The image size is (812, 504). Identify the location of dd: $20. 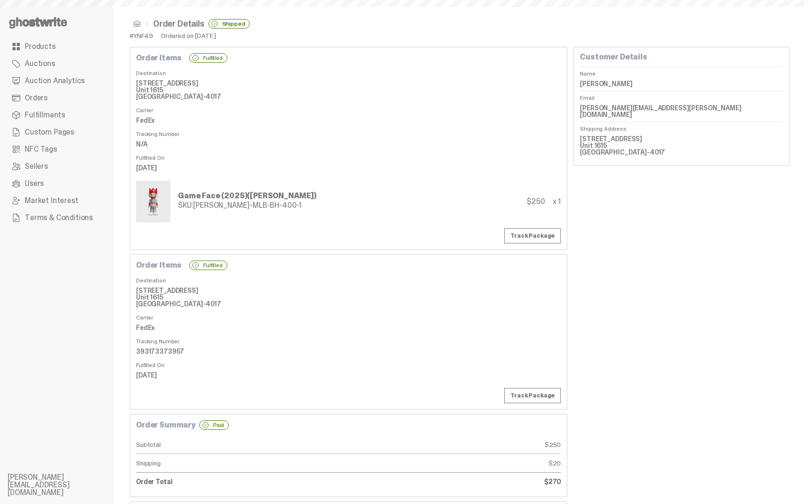
(455, 463).